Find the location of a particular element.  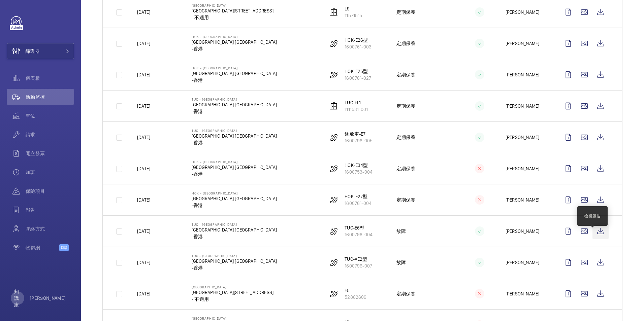

p: TUC-AE2型 is located at coordinates (358, 259).